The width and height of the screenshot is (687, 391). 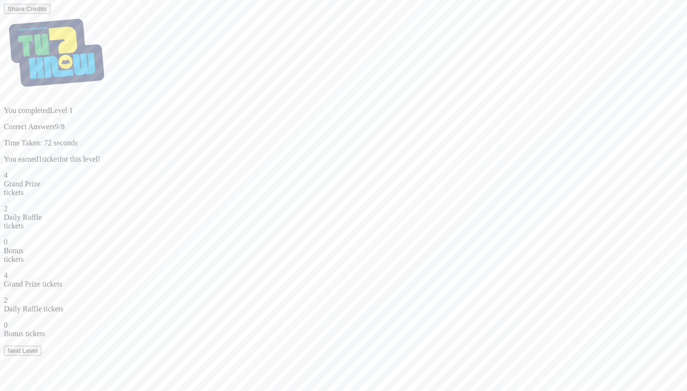 I want to click on p: Time Taken: 72 seconds, so click(x=344, y=143).